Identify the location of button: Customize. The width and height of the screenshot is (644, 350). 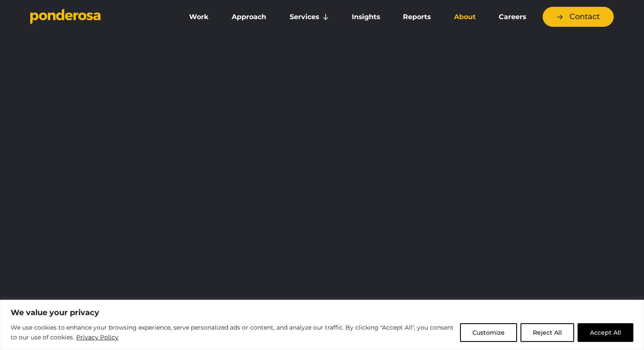
(489, 333).